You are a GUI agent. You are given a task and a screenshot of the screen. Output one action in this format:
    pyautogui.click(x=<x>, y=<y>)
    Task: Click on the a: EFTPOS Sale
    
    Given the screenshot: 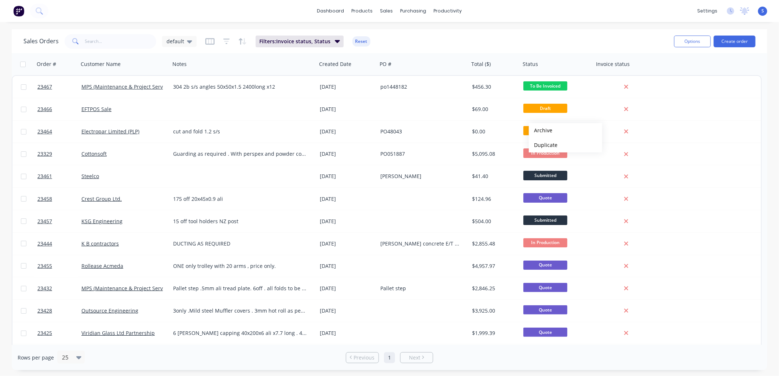 What is the action you would take?
    pyautogui.click(x=96, y=109)
    